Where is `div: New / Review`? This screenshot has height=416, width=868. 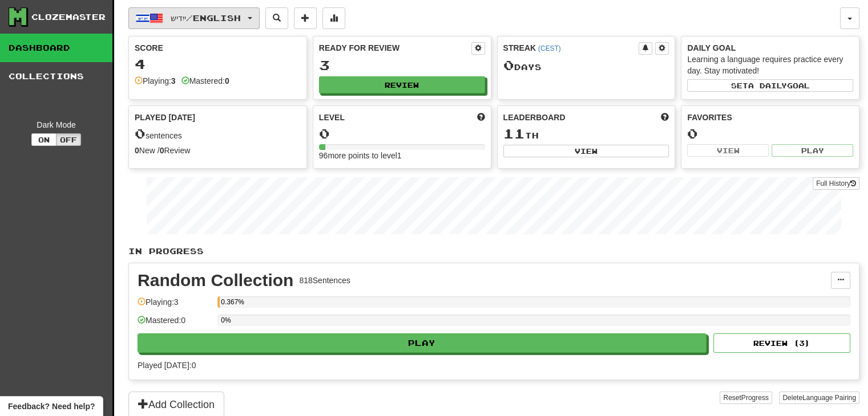
div: New / Review is located at coordinates (217, 150).